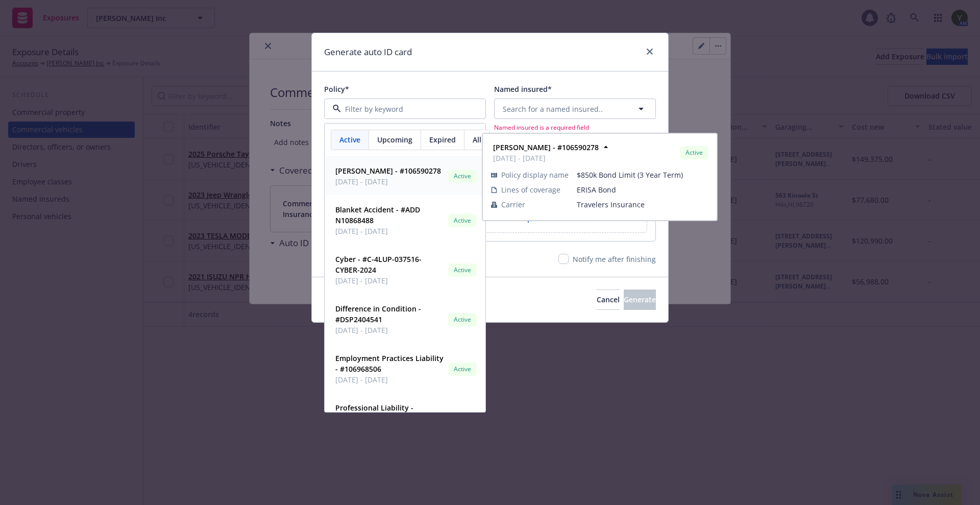  I want to click on p: Notify me after finishing, so click(615, 259).